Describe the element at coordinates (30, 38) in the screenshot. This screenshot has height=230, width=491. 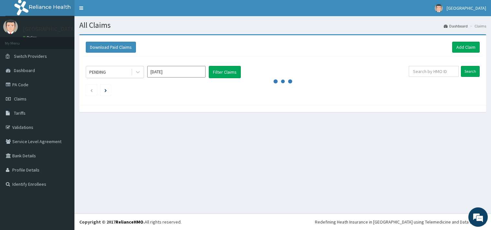
I see `a: Online` at that location.